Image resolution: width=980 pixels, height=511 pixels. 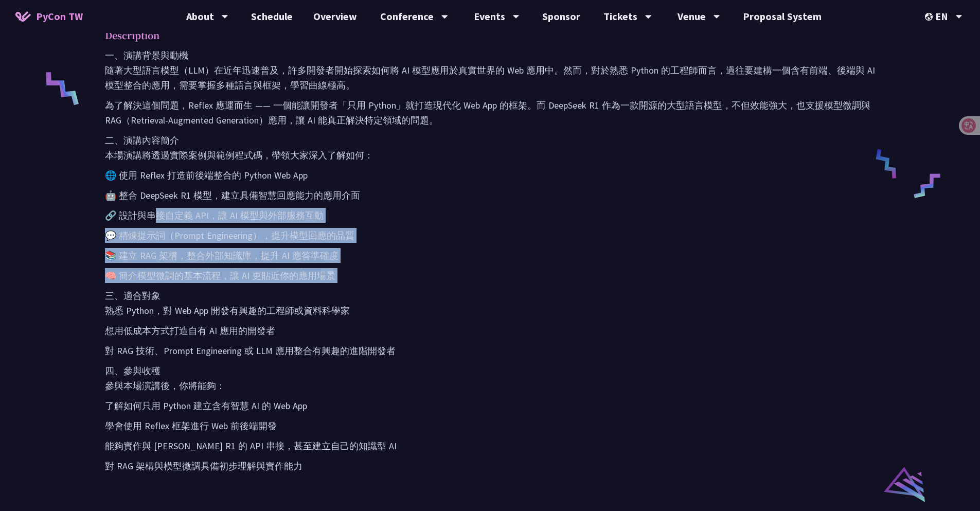 What do you see at coordinates (480, 35) in the screenshot?
I see `p: Description` at bounding box center [480, 35].